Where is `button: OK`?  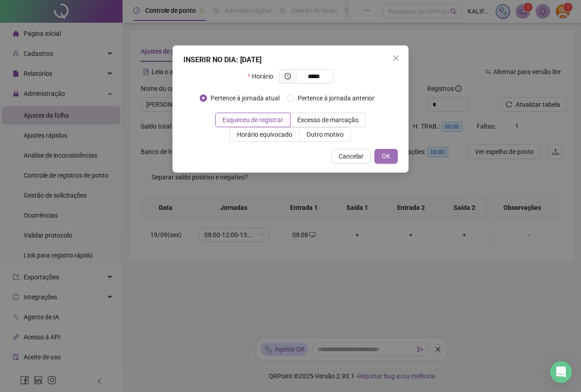 button: OK is located at coordinates (386, 156).